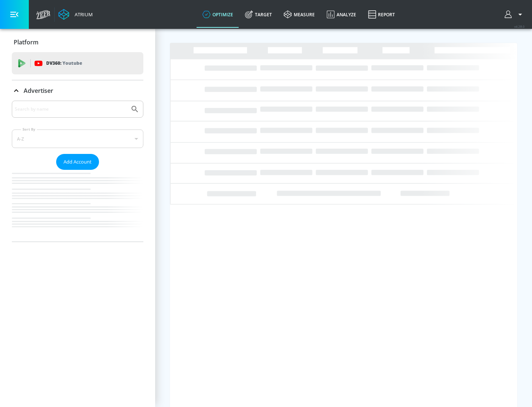 This screenshot has width=532, height=407. Describe the element at coordinates (82, 15) in the screenshot. I see `div: Atrium` at that location.